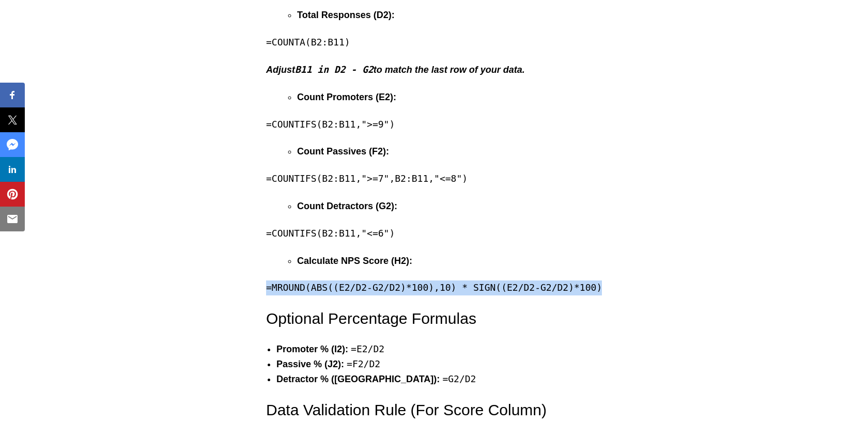 The image size is (868, 423). What do you see at coordinates (434, 125) in the screenshot?
I see `pre: =COUNTIFS(B2:B11,">=9")` at bounding box center [434, 125].